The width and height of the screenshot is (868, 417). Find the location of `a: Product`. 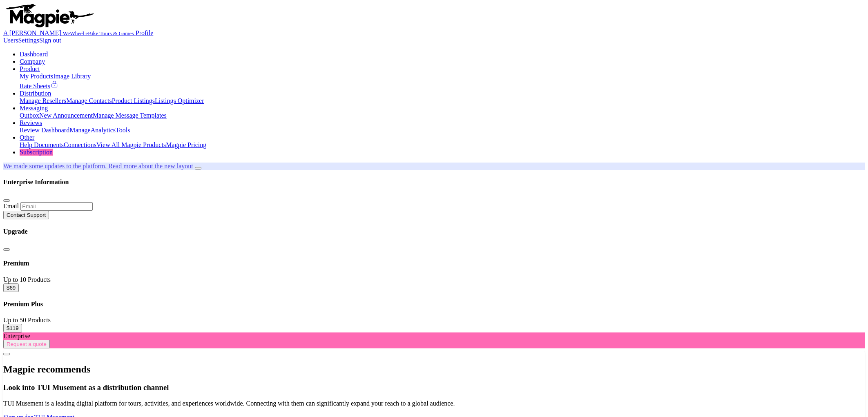

a: Product is located at coordinates (30, 69).